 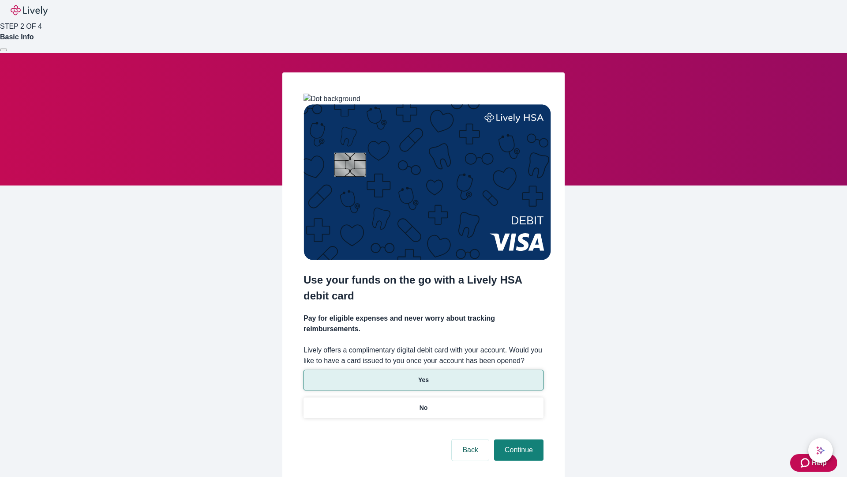 What do you see at coordinates (424, 379) in the screenshot?
I see `button: Yes` at bounding box center [424, 379].